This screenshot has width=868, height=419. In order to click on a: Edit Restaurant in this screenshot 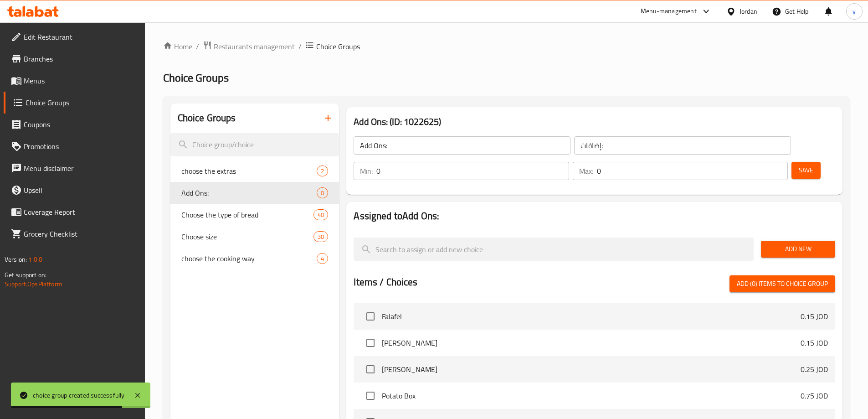, I will do `click(74, 37)`.